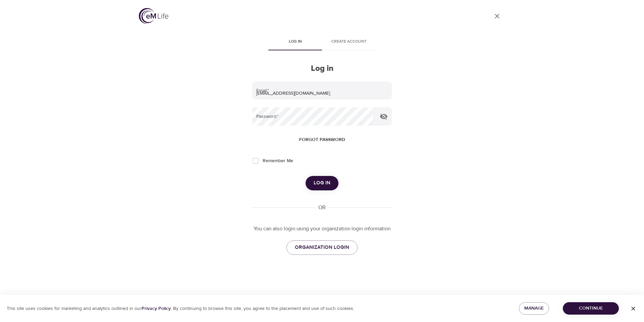  What do you see at coordinates (322, 229) in the screenshot?
I see `p: You can also login using your organization login information` at bounding box center [322, 229].